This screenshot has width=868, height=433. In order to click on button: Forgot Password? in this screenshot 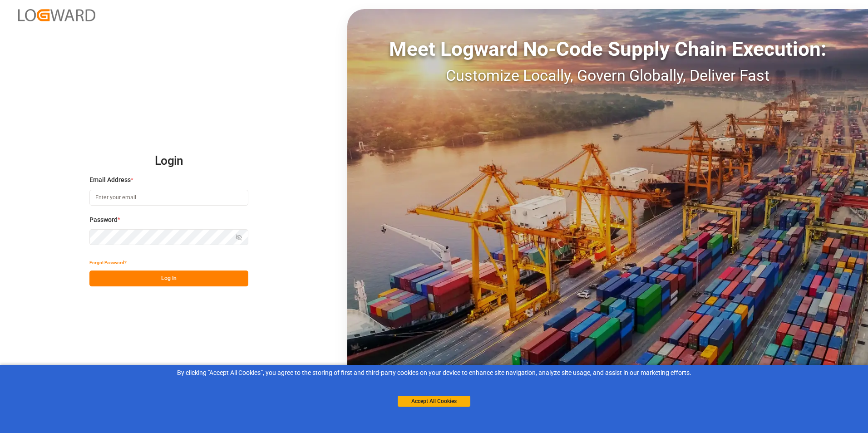, I will do `click(108, 262)`.